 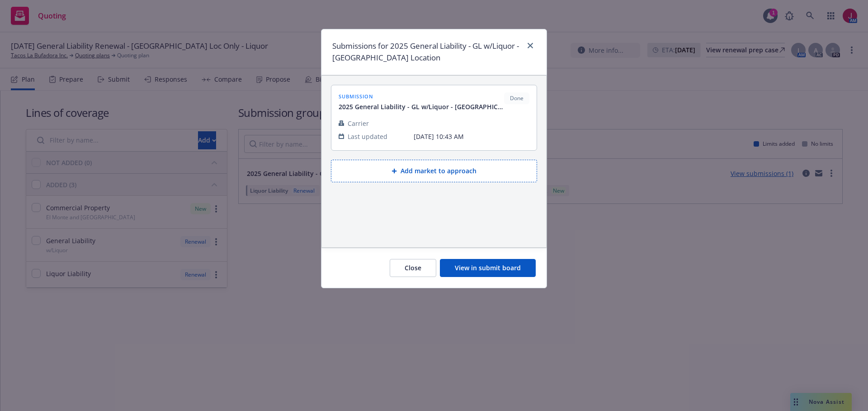 I want to click on a: close, so click(x=530, y=45).